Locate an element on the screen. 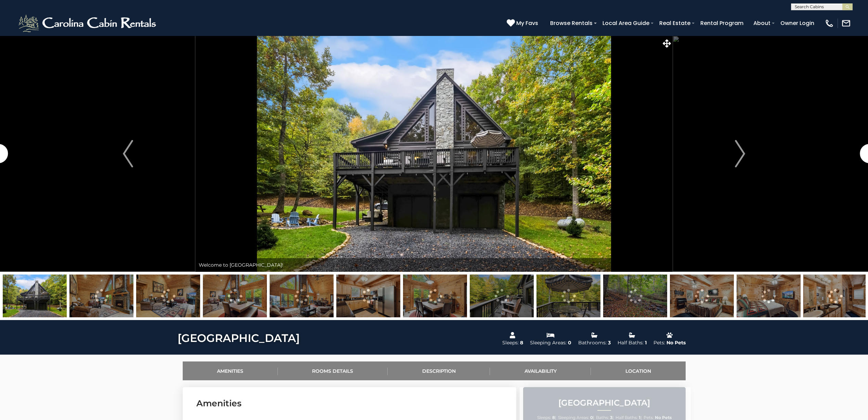  img: 167346097 is located at coordinates (702, 296).